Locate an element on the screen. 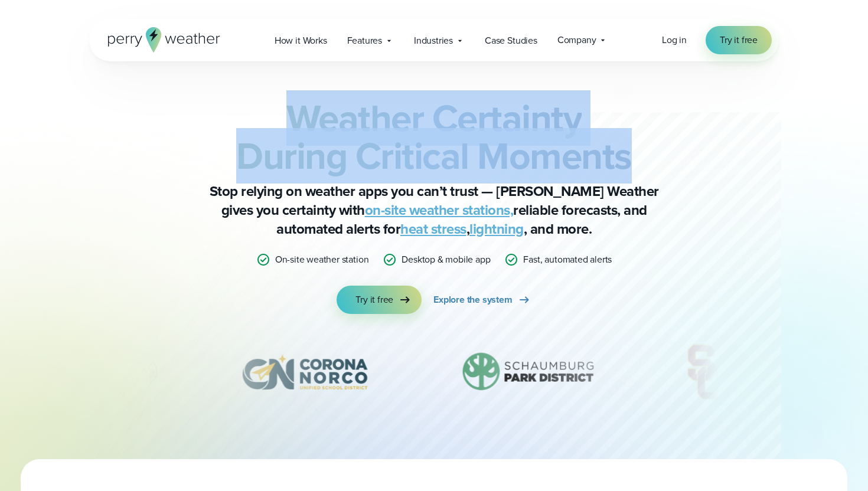 Image resolution: width=868 pixels, height=491 pixels. div: 7 of 12 is located at coordinates (305, 372).